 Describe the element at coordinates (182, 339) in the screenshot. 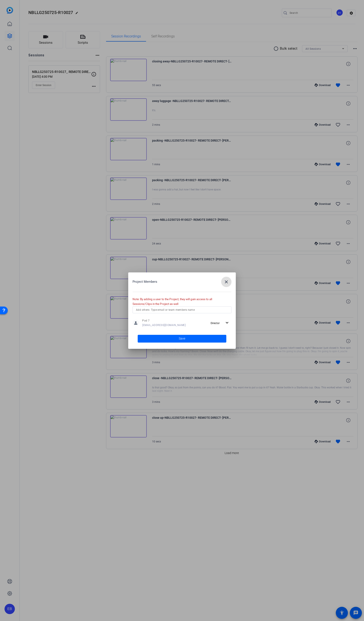

I see `button: Save` at that location.